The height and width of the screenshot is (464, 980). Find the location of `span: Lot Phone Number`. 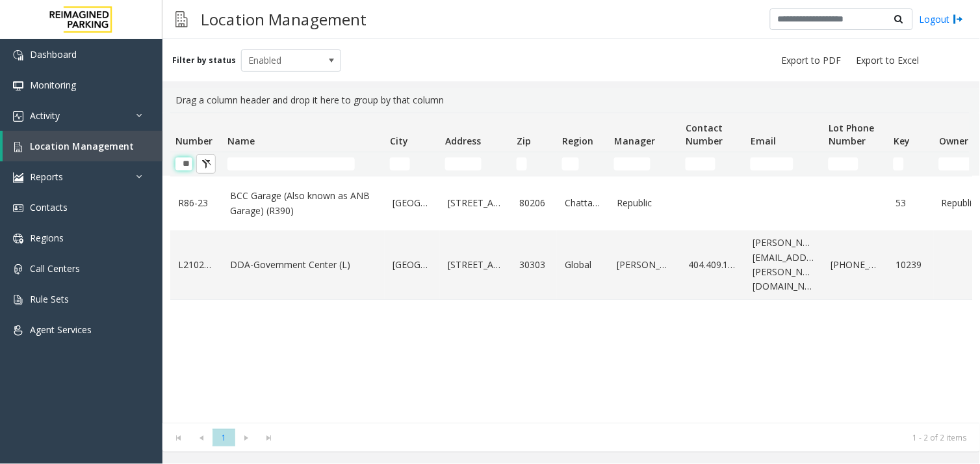

span: Lot Phone Number is located at coordinates (852, 134).